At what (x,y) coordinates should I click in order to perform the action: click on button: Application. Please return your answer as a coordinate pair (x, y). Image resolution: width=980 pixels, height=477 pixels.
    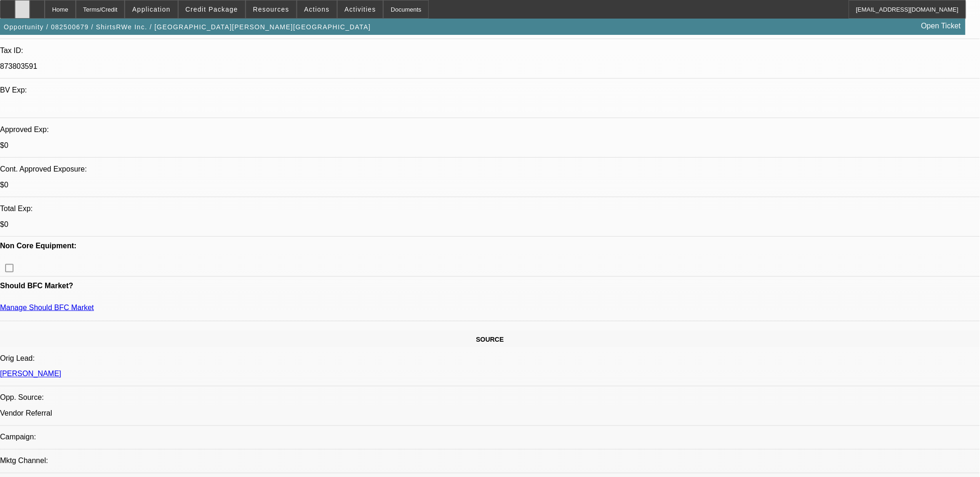
    Looking at the image, I should click on (151, 10).